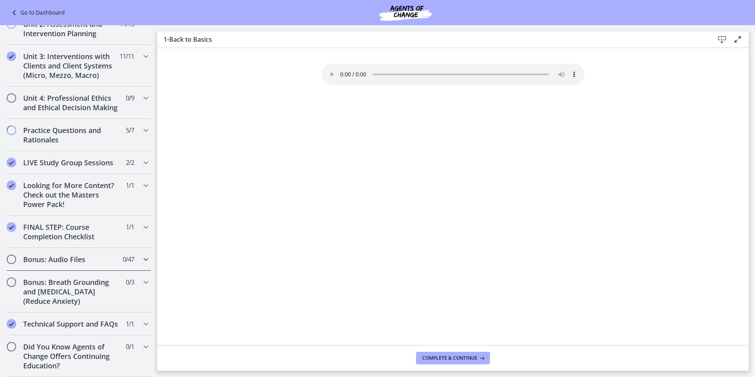 The width and height of the screenshot is (755, 377). I want to click on h2: Technical Support and FAQs, so click(71, 324).